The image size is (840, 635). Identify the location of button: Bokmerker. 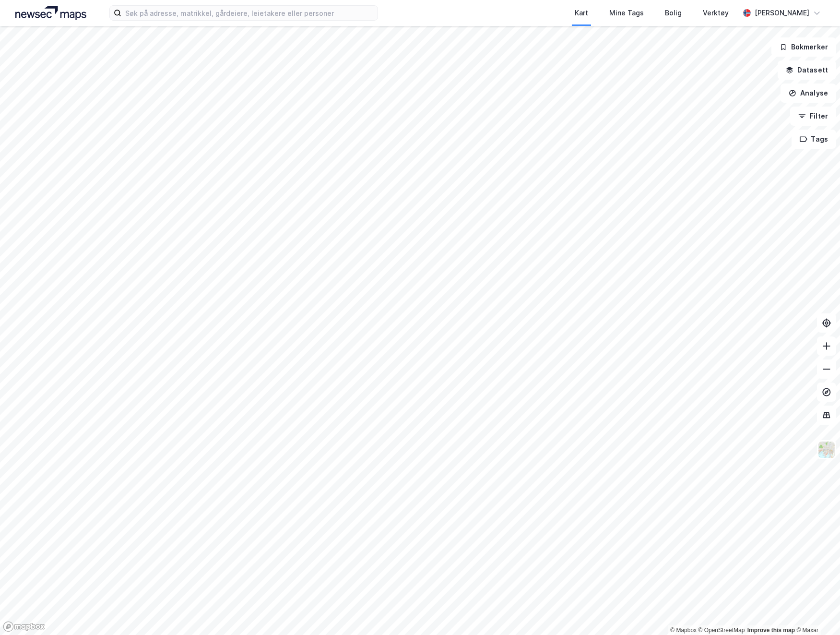
(804, 47).